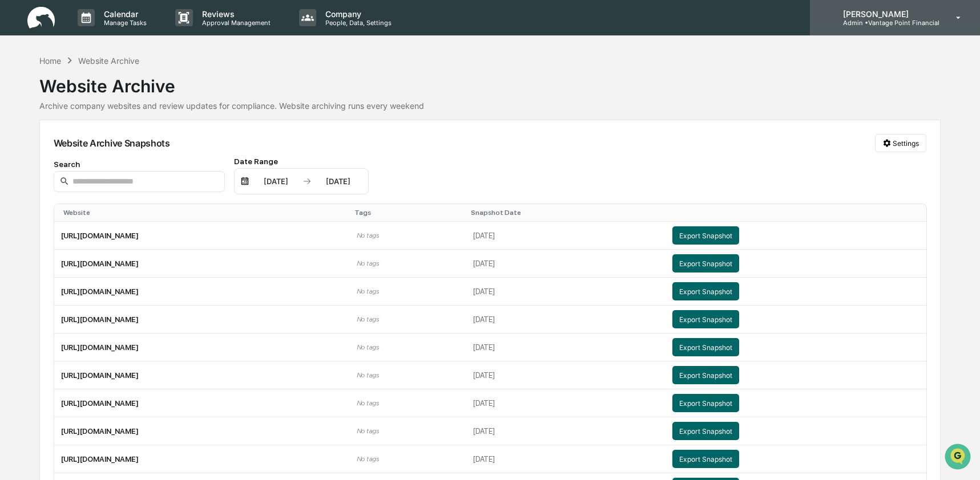 This screenshot has height=480, width=980. Describe the element at coordinates (22, 98) in the screenshot. I see `img: 1746055101610-c473b297-6a78-478c-a979-82029cc54cd1` at that location.